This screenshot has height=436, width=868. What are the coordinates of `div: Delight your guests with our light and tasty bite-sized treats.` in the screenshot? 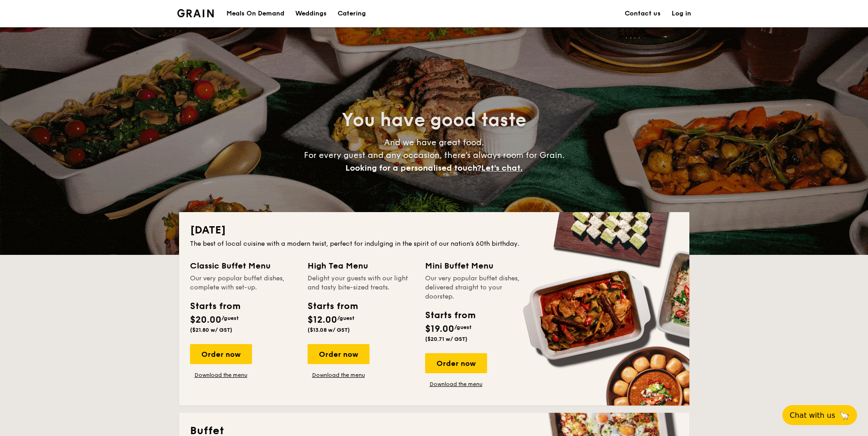 It's located at (361, 283).